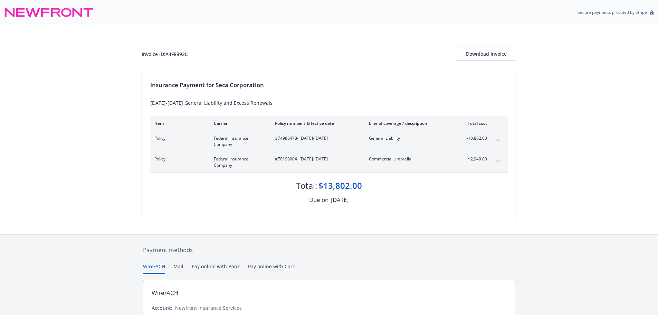 Image resolution: width=658 pixels, height=315 pixels. I want to click on div: Carrier, so click(239, 123).